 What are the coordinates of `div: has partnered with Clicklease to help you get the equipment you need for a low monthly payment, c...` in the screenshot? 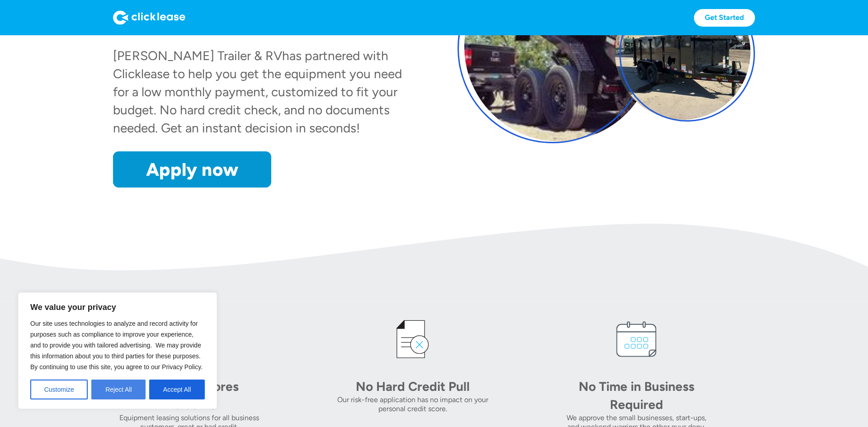 It's located at (258, 92).